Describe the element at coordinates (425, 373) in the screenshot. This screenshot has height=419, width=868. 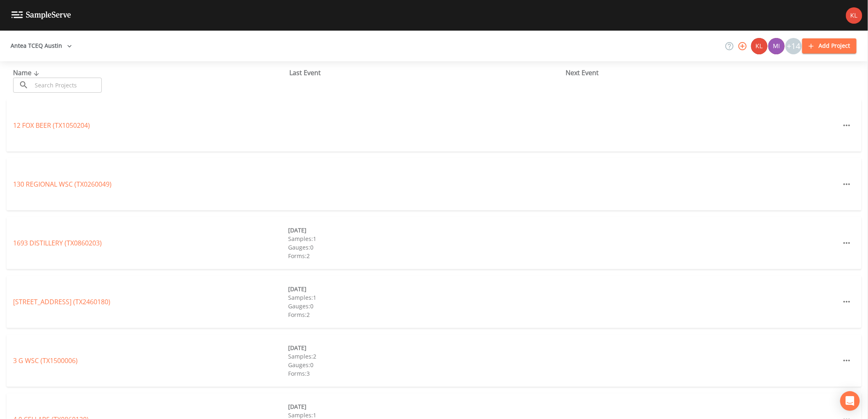
I see `div: Forms: 3` at that location.